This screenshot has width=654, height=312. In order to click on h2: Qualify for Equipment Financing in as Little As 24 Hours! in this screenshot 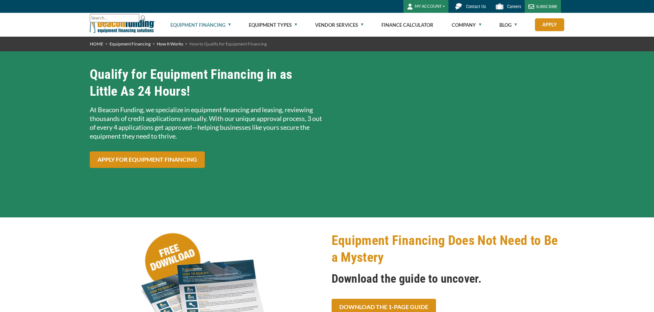, I will do `click(206, 83)`.